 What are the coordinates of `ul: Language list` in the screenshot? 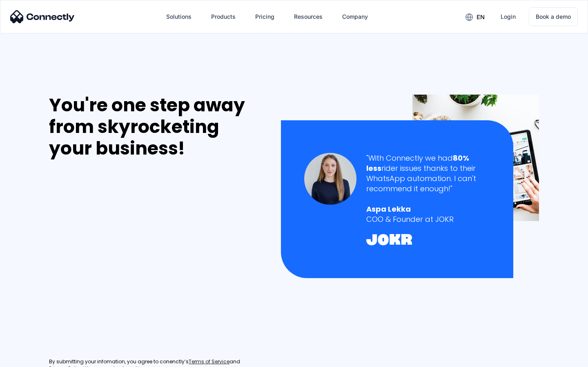 It's located at (32, 359).